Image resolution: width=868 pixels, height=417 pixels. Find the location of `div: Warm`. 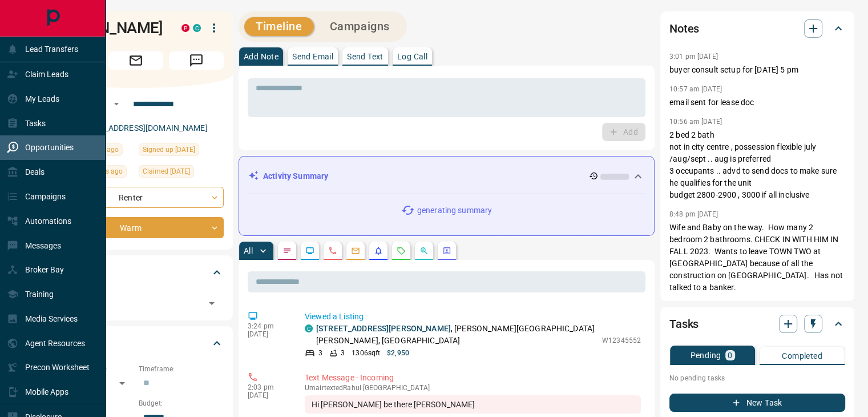

div: Warm is located at coordinates (136, 227).